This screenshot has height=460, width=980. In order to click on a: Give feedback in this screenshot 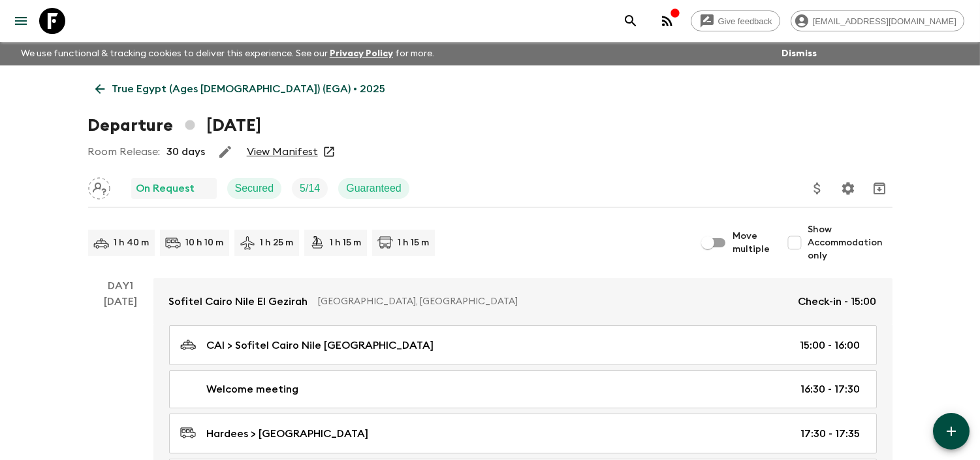, I will do `click(735, 21)`.